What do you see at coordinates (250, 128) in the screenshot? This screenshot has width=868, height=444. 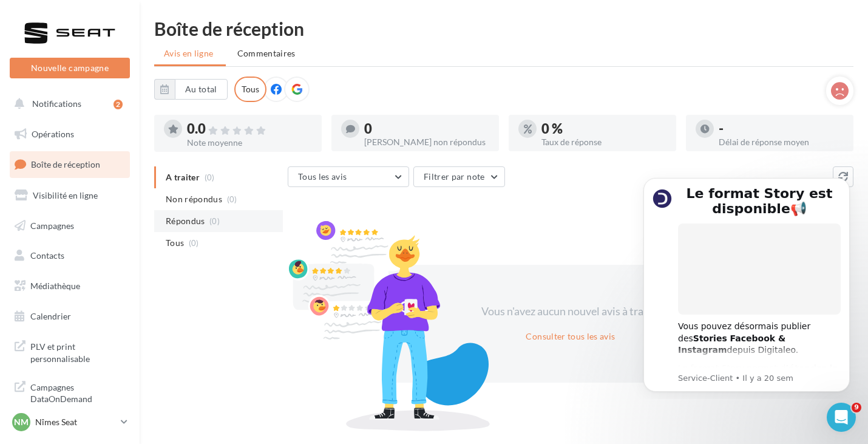 I see `div: 0.0` at bounding box center [250, 128].